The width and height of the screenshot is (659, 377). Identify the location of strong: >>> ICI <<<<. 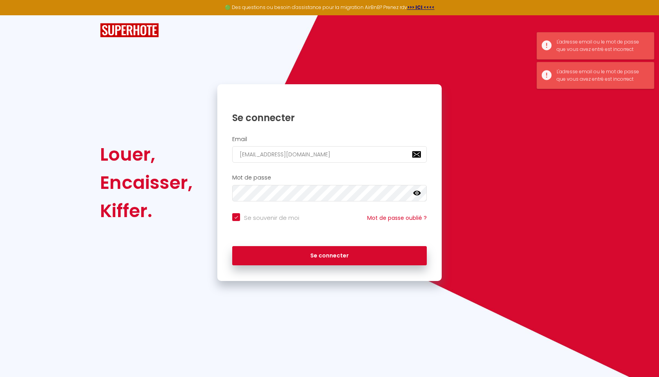
(421, 7).